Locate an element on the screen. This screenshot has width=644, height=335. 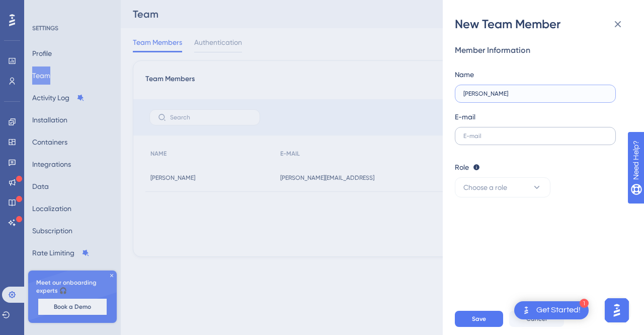
button: Cancel is located at coordinates (536, 319).